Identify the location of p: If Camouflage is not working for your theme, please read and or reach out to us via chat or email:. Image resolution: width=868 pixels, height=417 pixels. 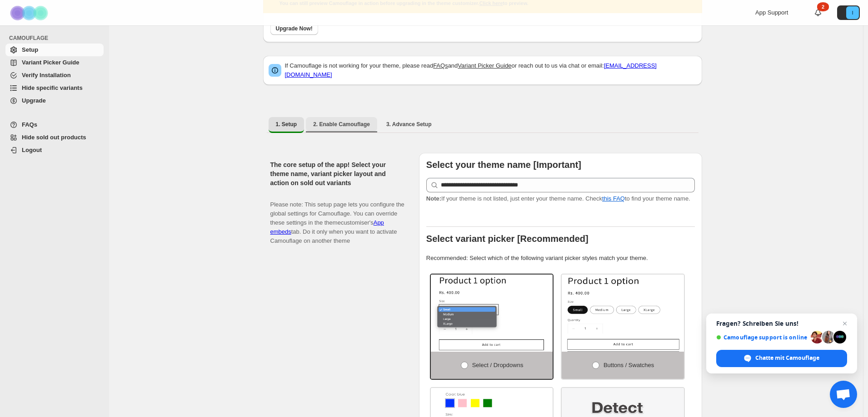
(491, 70).